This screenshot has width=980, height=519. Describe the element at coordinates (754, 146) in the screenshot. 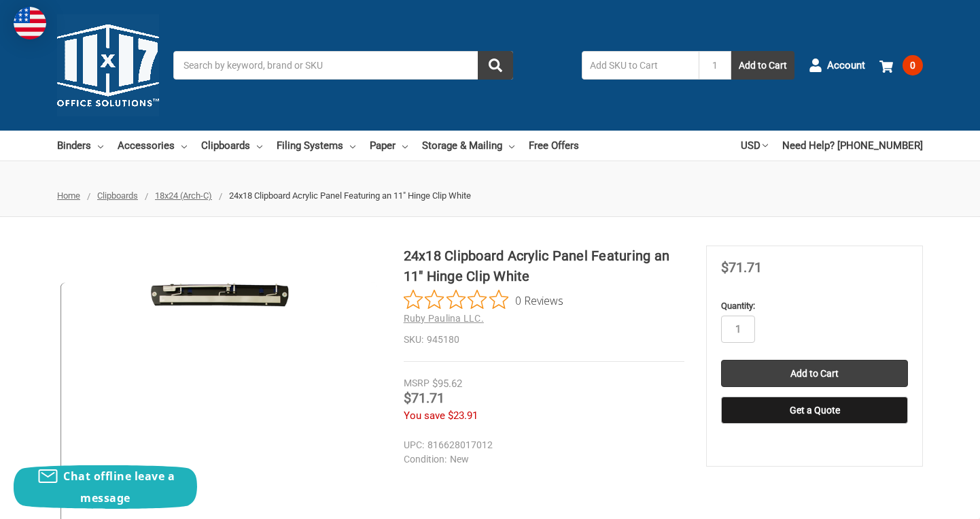

I see `a: USD` at that location.